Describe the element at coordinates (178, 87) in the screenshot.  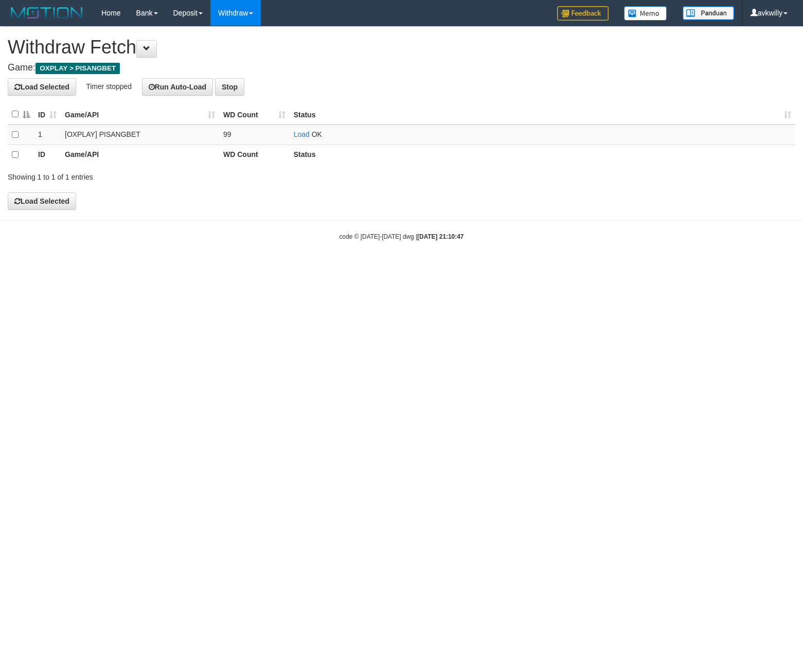
I see `button: Run Auto-Load` at that location.